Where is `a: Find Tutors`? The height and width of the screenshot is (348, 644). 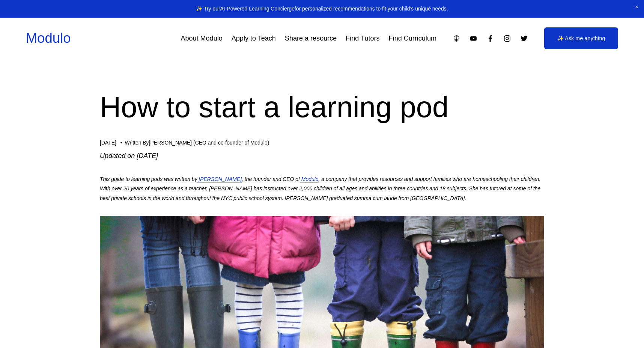 a: Find Tutors is located at coordinates (363, 38).